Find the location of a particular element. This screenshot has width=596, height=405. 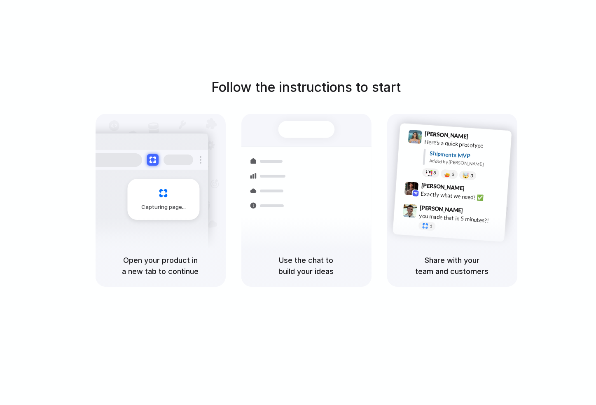

div: you made that in 5 minutes?! is located at coordinates (460, 219).